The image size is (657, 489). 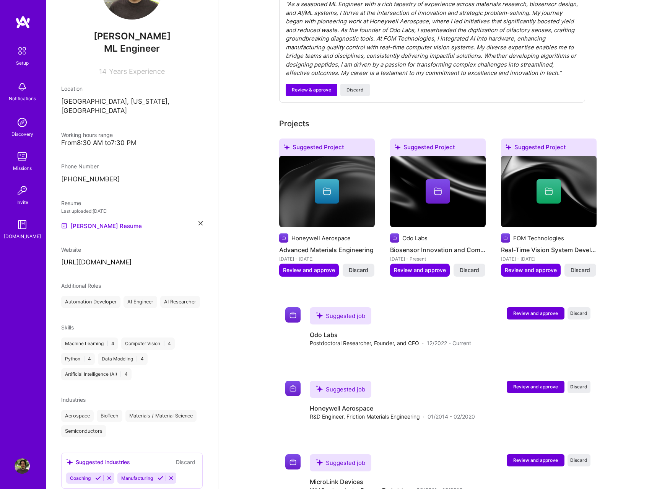 I want to click on div: Missions, so click(x=22, y=168).